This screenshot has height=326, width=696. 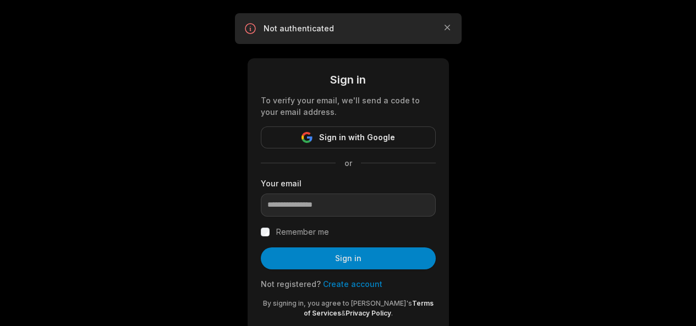 What do you see at coordinates (369, 308) in the screenshot?
I see `a: Terms of Services` at bounding box center [369, 308].